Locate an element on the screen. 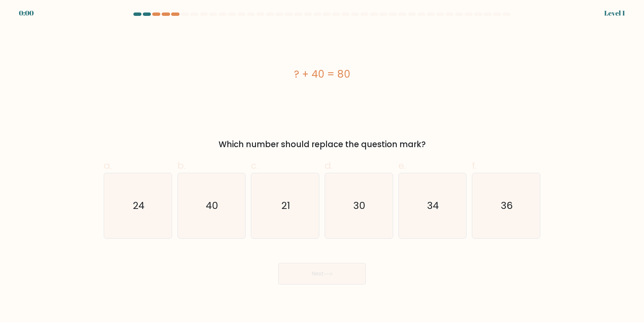 Image resolution: width=644 pixels, height=322 pixels. text: 36 is located at coordinates (507, 205).